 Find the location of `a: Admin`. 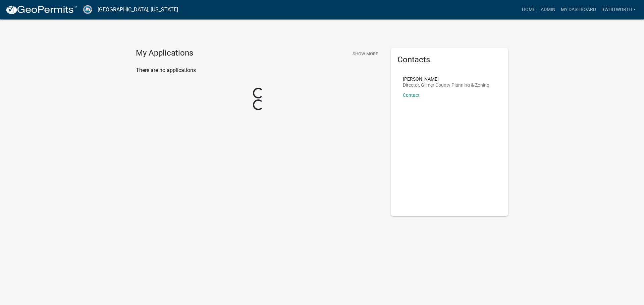

a: Admin is located at coordinates (548, 10).